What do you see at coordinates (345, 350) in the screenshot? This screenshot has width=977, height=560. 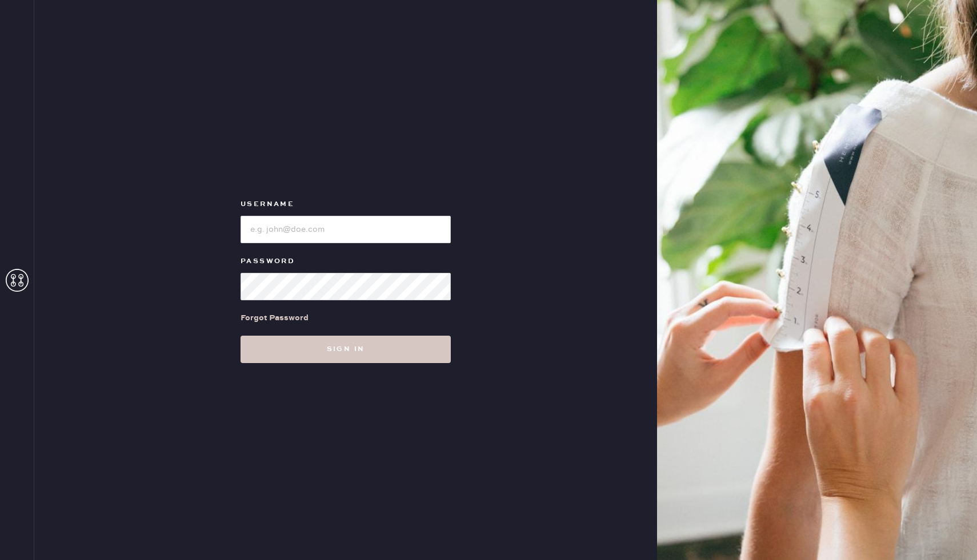 I see `button: Sign in` at bounding box center [345, 350].